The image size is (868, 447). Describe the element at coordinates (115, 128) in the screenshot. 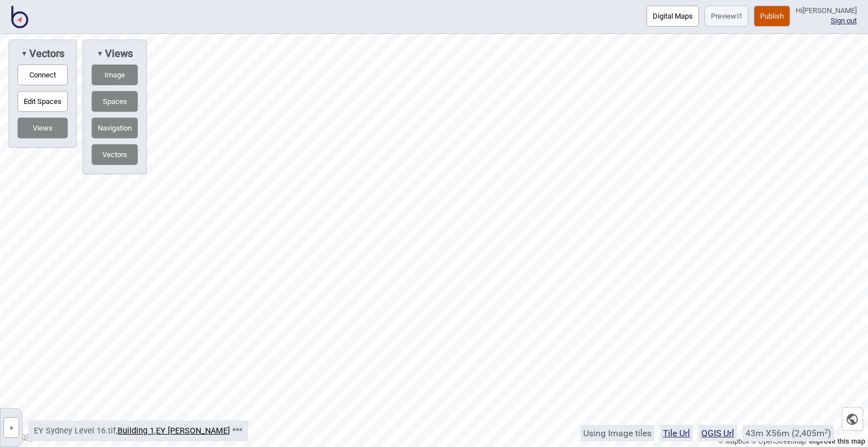

I see `button: Navigation` at that location.